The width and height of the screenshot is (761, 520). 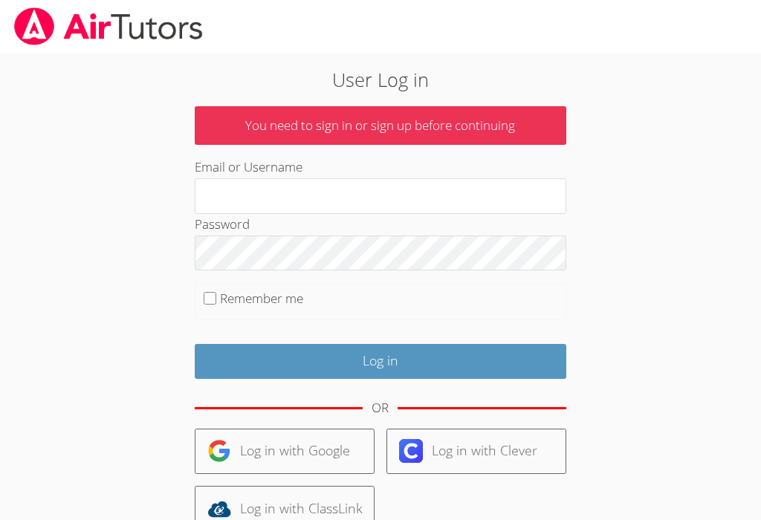 I want to click on a: Log in with Clever, so click(x=476, y=451).